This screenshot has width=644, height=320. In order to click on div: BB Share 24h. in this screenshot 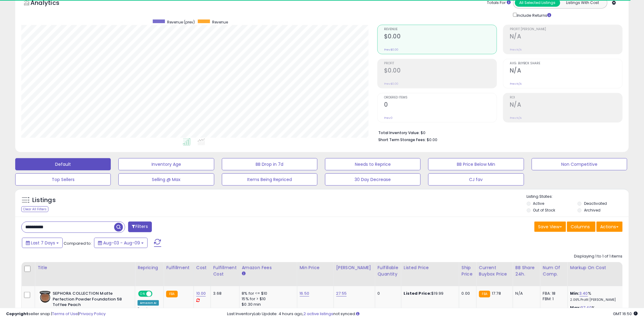, I will do `click(526, 271)`.